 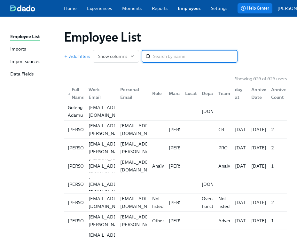 What do you see at coordinates (195, 56) in the screenshot?
I see `input: Search by name` at bounding box center [195, 56].